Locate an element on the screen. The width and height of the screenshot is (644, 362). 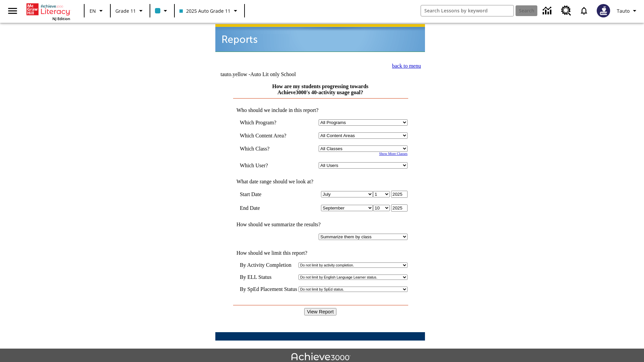
td: By ELL Status is located at coordinates (268, 277).